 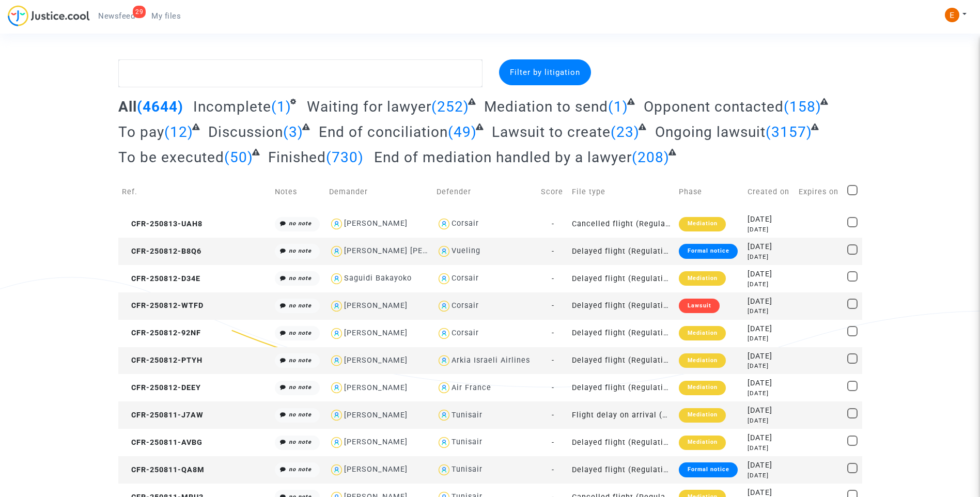 What do you see at coordinates (819, 192) in the screenshot?
I see `td: Expires on` at bounding box center [819, 192].